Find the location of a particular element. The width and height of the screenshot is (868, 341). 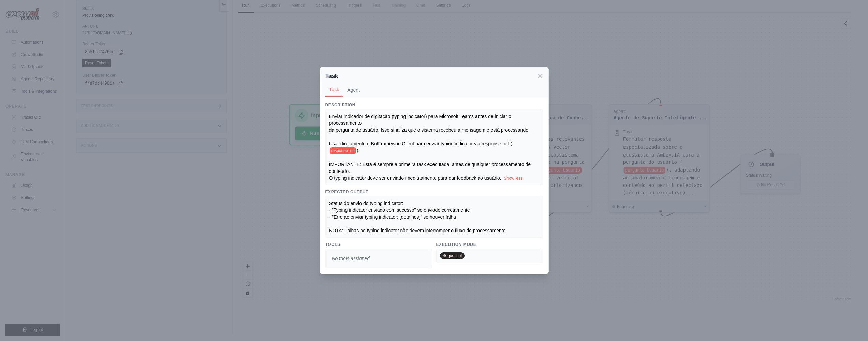

span: response_url is located at coordinates (343, 150).